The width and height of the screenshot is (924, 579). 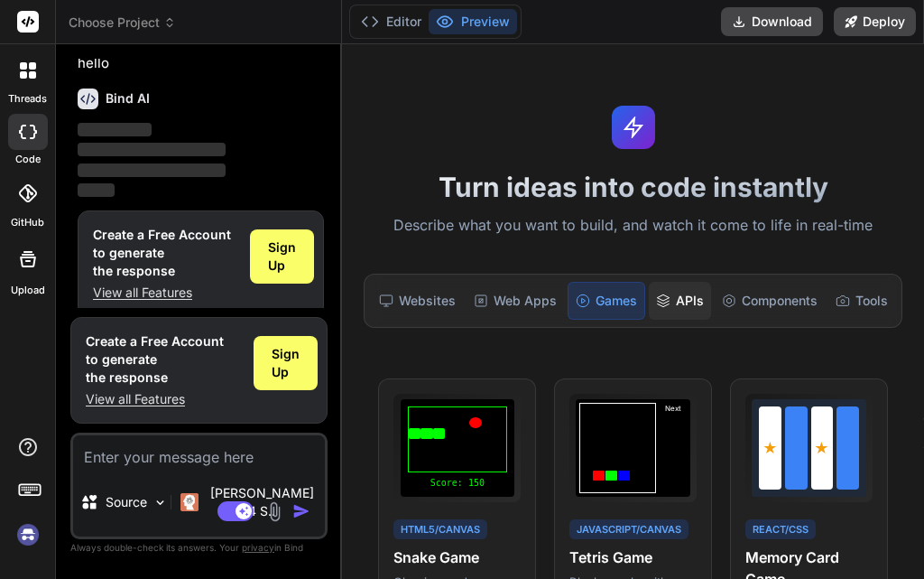 I want to click on img: Pick Models, so click(x=159, y=502).